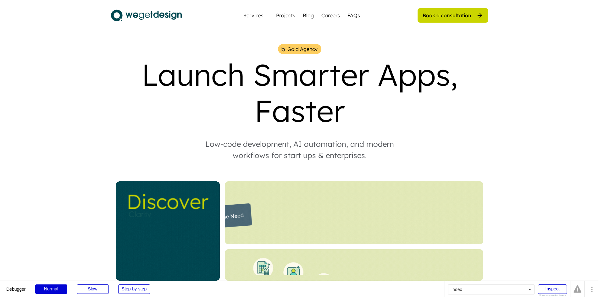 This screenshot has height=297, width=599. What do you see at coordinates (308, 15) in the screenshot?
I see `div: Blog` at bounding box center [308, 15].